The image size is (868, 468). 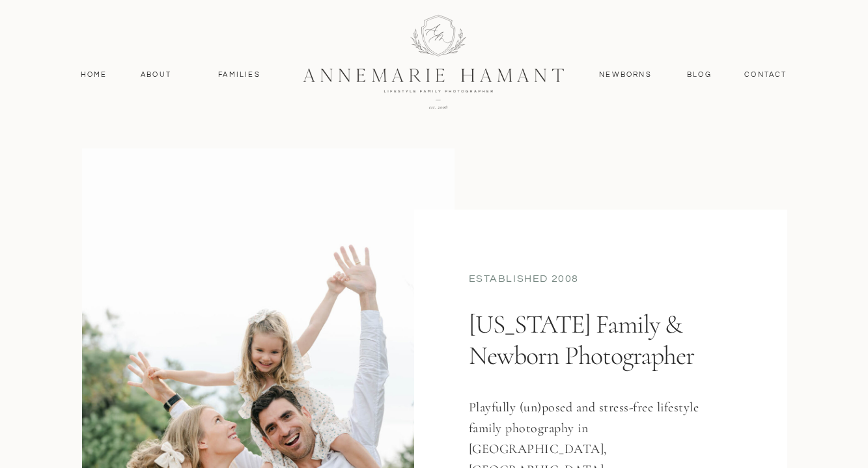 I want to click on a: About, so click(x=156, y=74).